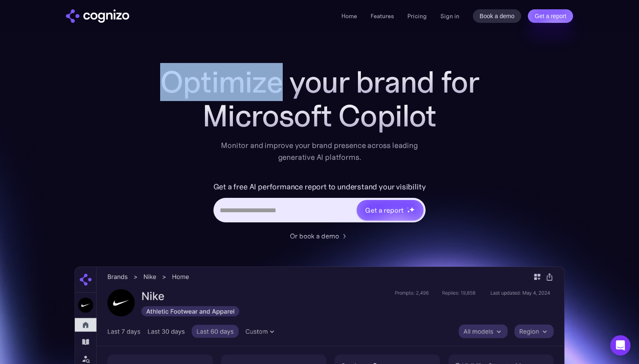  I want to click on div: Get a report, so click(384, 210).